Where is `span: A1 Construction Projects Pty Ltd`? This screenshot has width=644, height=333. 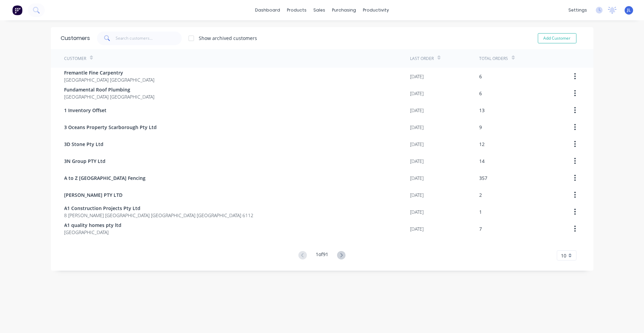 span: A1 Construction Projects Pty Ltd is located at coordinates (159, 208).